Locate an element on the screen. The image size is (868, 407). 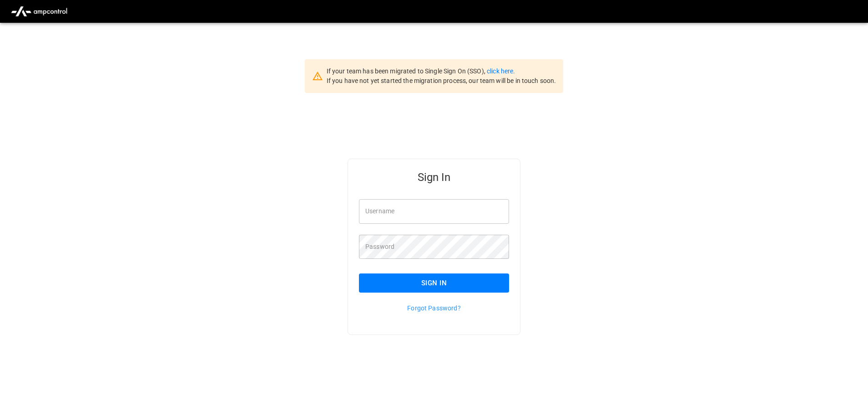
button: Sign In is located at coordinates (434, 283).